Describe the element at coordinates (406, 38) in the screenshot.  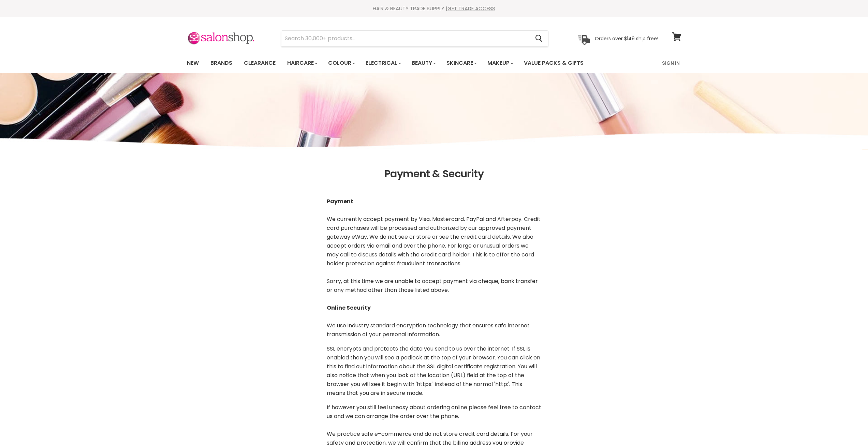
I see `input: Search` at that location.